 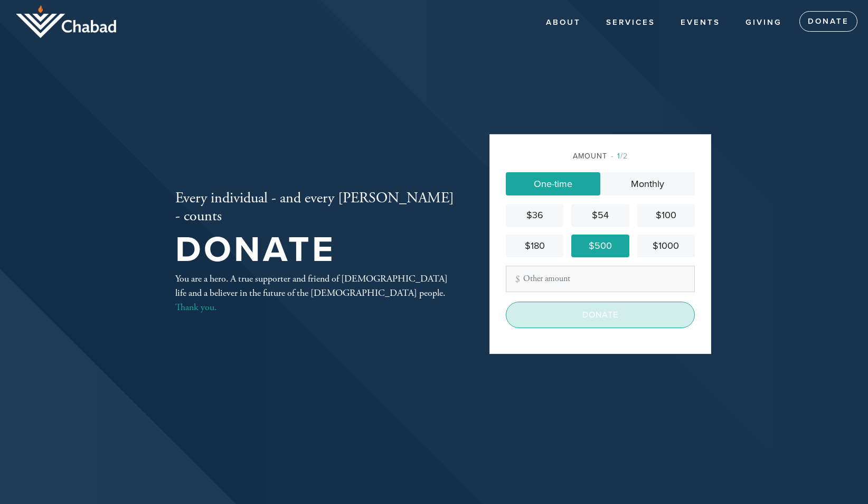 I want to click on div: $36, so click(x=534, y=215).